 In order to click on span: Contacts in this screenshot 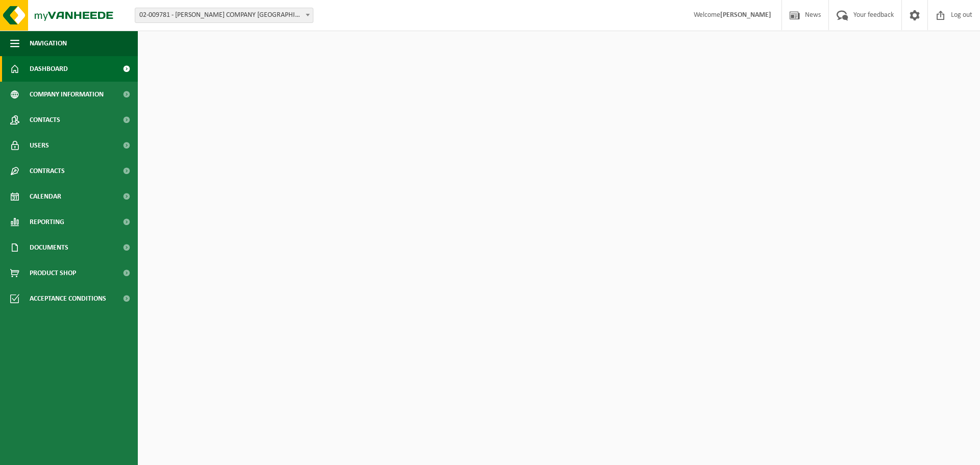, I will do `click(45, 120)`.